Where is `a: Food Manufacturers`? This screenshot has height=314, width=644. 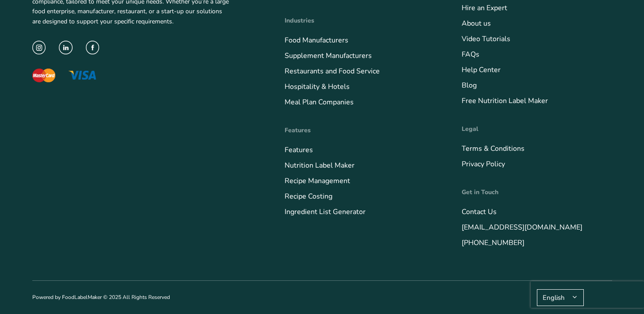 a: Food Manufacturers is located at coordinates (317, 40).